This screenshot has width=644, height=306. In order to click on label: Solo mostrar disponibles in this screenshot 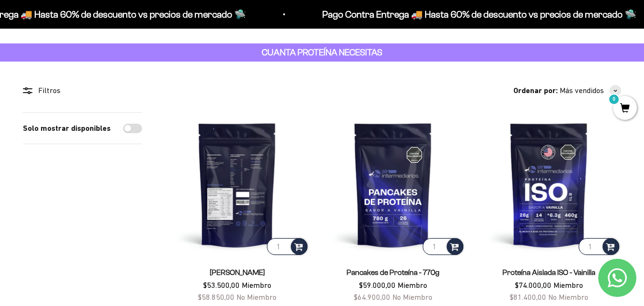, I will do `click(67, 128)`.